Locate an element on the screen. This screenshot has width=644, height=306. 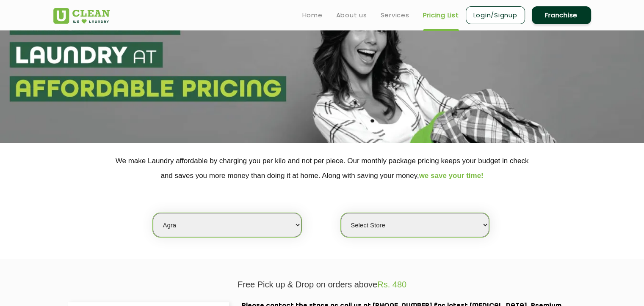
a: Home is located at coordinates (312, 15).